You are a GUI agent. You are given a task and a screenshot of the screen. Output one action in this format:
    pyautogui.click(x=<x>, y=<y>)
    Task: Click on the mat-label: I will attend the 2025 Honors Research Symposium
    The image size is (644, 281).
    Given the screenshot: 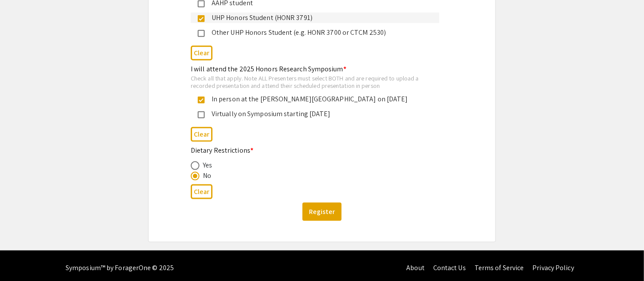 What is the action you would take?
    pyautogui.click(x=269, y=69)
    